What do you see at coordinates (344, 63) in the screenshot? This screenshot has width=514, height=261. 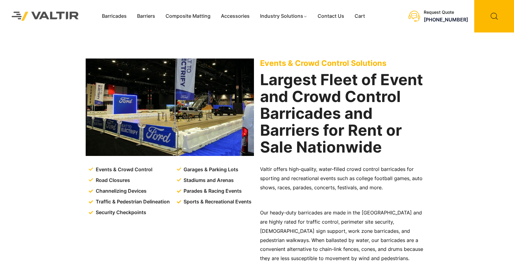 I see `p: Events & Crowd Control Solutions` at bounding box center [344, 63].